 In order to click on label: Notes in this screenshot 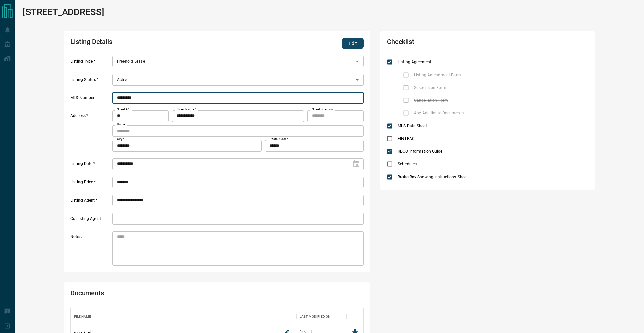, I will do `click(91, 249)`.